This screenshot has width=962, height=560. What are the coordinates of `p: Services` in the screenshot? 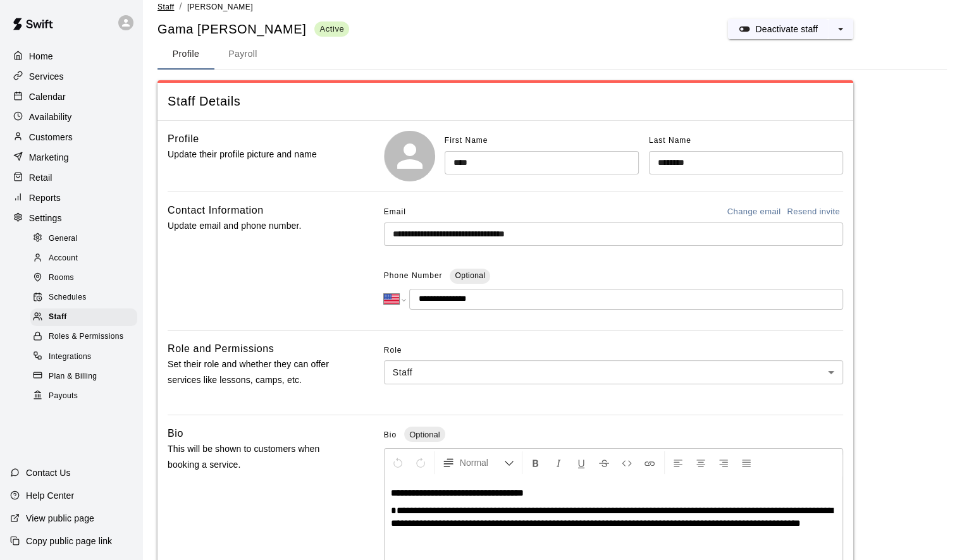 It's located at (47, 77).